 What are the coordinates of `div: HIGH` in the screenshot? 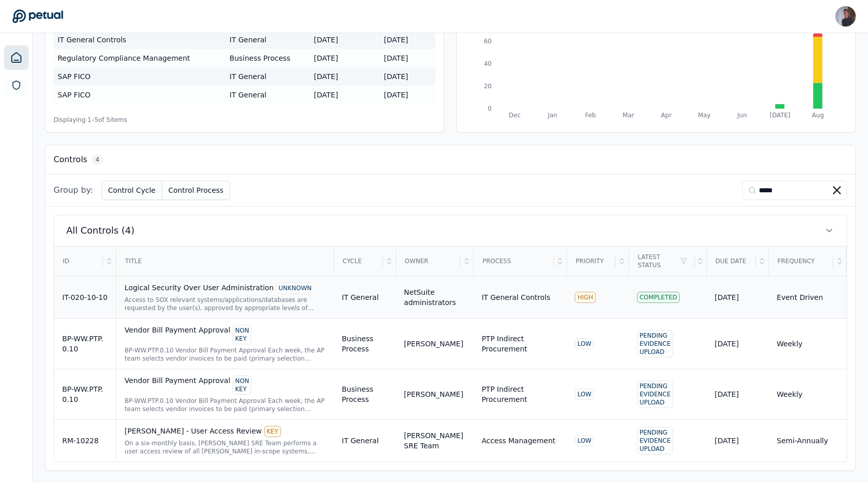 It's located at (585, 297).